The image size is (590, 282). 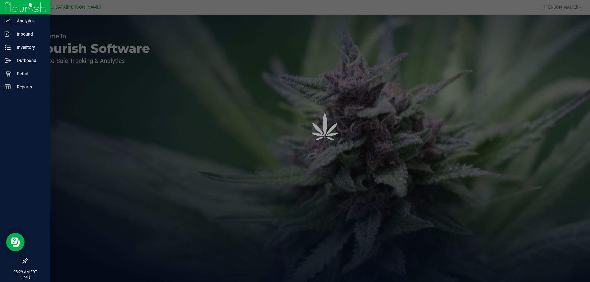 I want to click on inline-svg: Outbound, so click(x=8, y=61).